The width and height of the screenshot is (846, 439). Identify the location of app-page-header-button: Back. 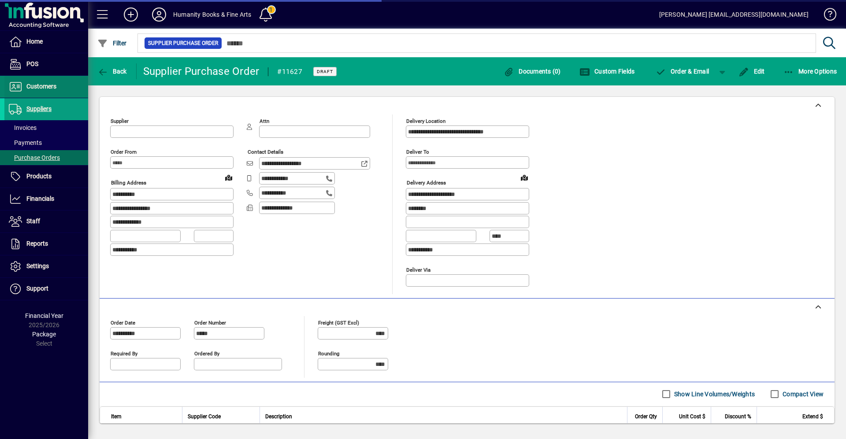
(112, 71).